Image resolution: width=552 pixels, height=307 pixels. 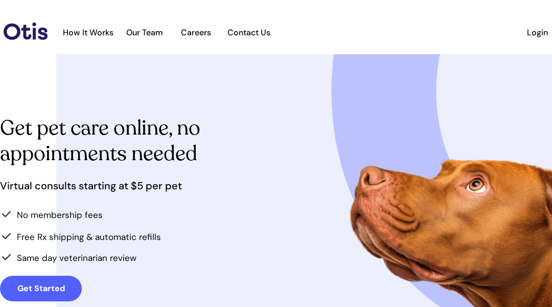 What do you see at coordinates (145, 33) in the screenshot?
I see `a: Our Team` at bounding box center [145, 33].